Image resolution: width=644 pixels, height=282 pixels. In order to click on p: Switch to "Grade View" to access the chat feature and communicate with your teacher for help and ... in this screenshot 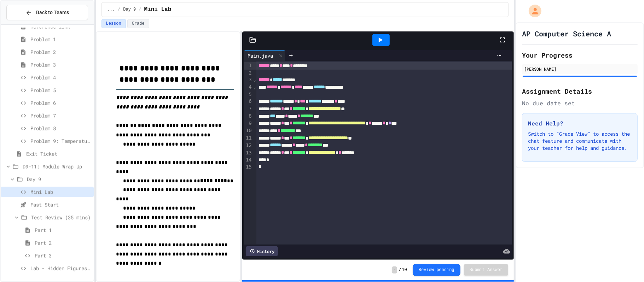, I will do `click(580, 141)`.